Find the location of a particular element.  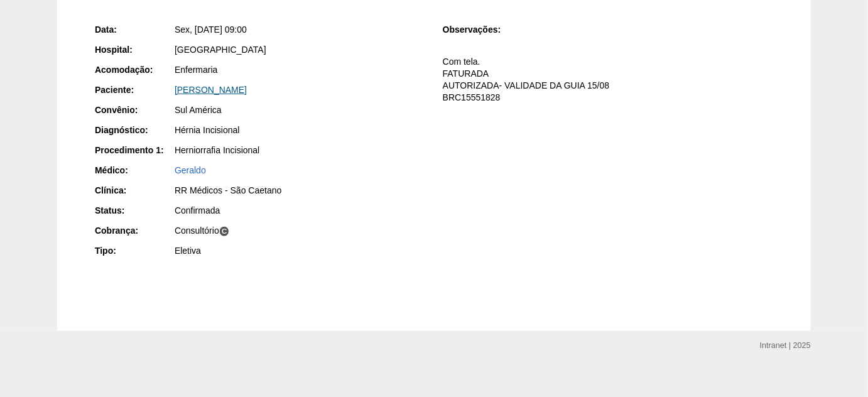

div: Sul América is located at coordinates (300, 110).